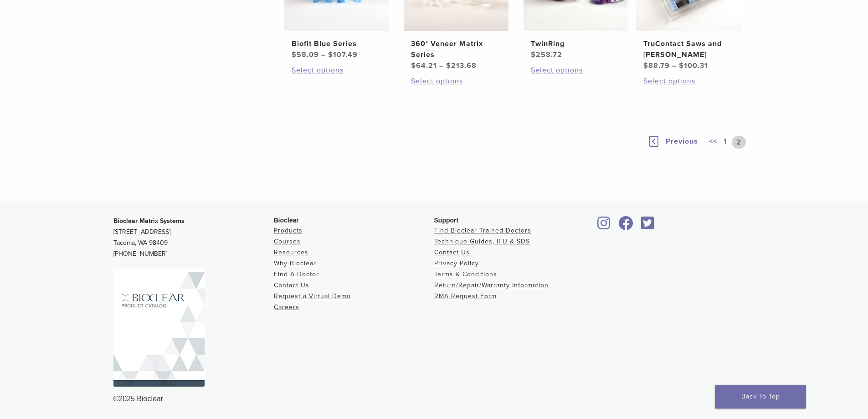 The height and width of the screenshot is (419, 868). I want to click on h2: TwinRing, so click(576, 44).